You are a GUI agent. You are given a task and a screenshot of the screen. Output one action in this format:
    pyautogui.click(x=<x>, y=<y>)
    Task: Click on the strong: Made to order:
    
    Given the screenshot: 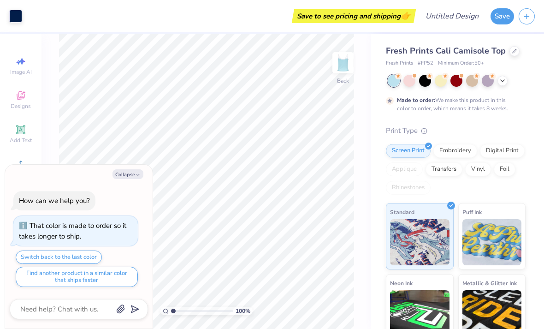 What is the action you would take?
    pyautogui.click(x=416, y=100)
    